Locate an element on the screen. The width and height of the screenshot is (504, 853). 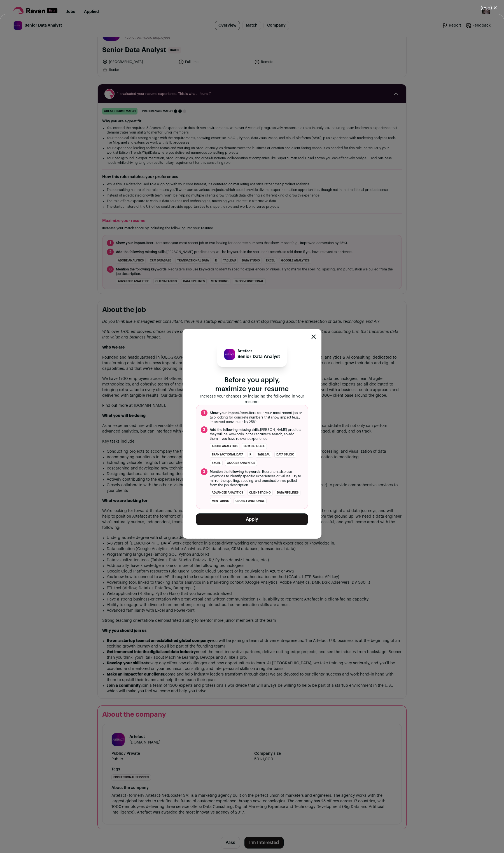
li: R is located at coordinates (250, 454).